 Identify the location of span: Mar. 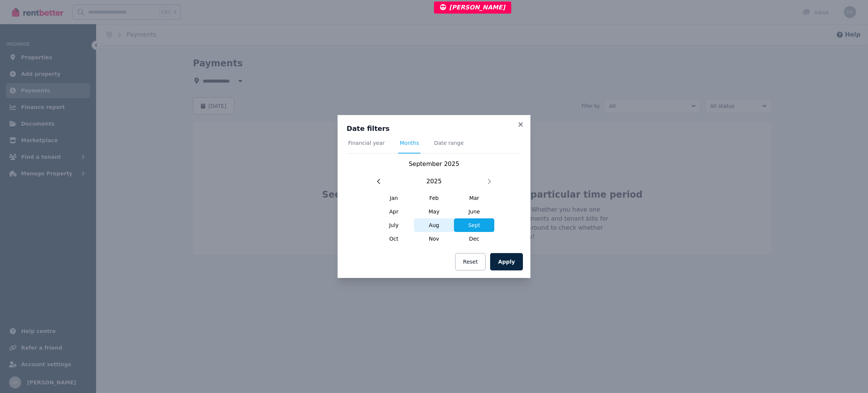
(474, 198).